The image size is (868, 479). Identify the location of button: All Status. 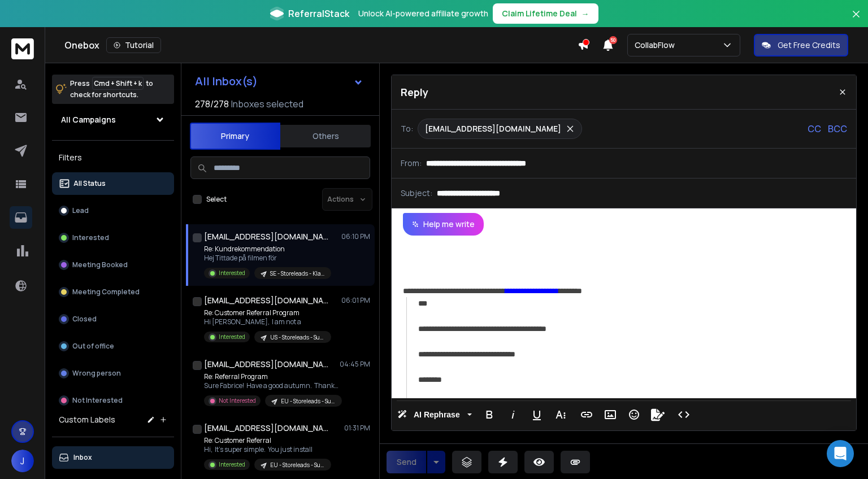
(113, 184).